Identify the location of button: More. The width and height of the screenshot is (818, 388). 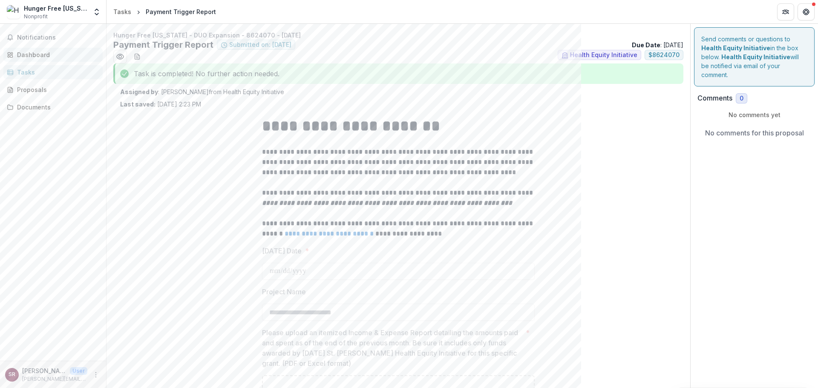
(96, 375).